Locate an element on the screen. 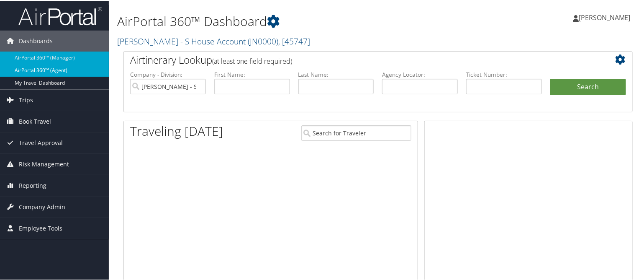 Image resolution: width=644 pixels, height=280 pixels. label: Last Name: is located at coordinates (336, 74).